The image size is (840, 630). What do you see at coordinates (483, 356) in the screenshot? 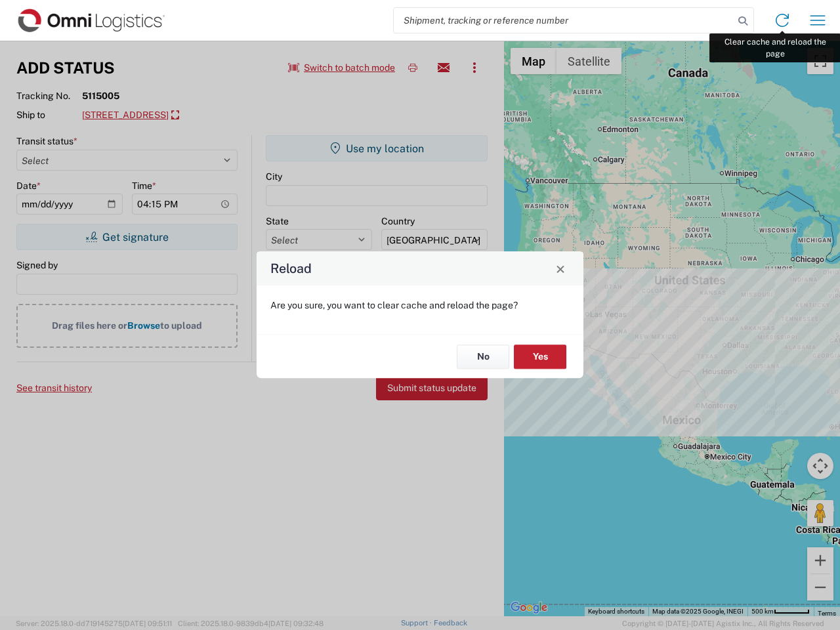
I see `button: No` at bounding box center [483, 356].